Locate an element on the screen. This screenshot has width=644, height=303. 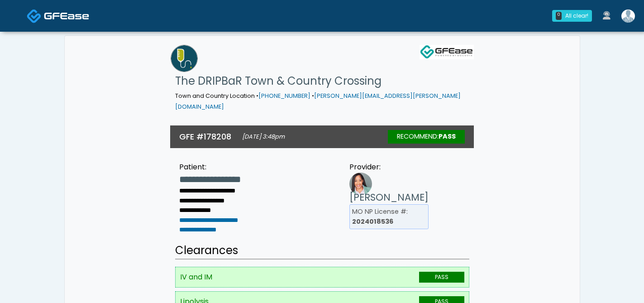
li: MO NP License #: is located at coordinates (389, 217).